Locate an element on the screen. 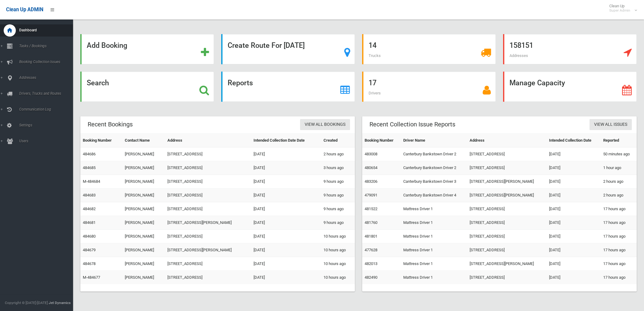 The width and height of the screenshot is (644, 311). a: Manage Capacity is located at coordinates (570, 86).